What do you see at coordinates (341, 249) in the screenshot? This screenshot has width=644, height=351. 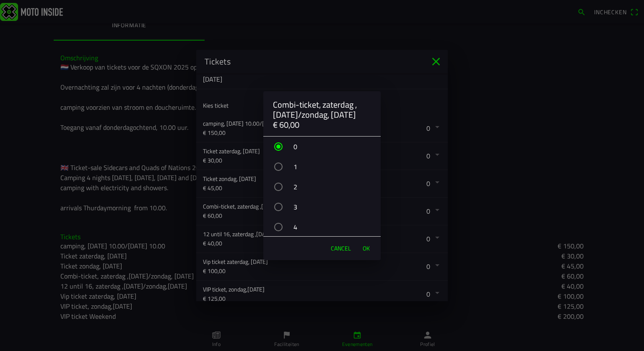 I see `button: Cancel` at bounding box center [341, 249].